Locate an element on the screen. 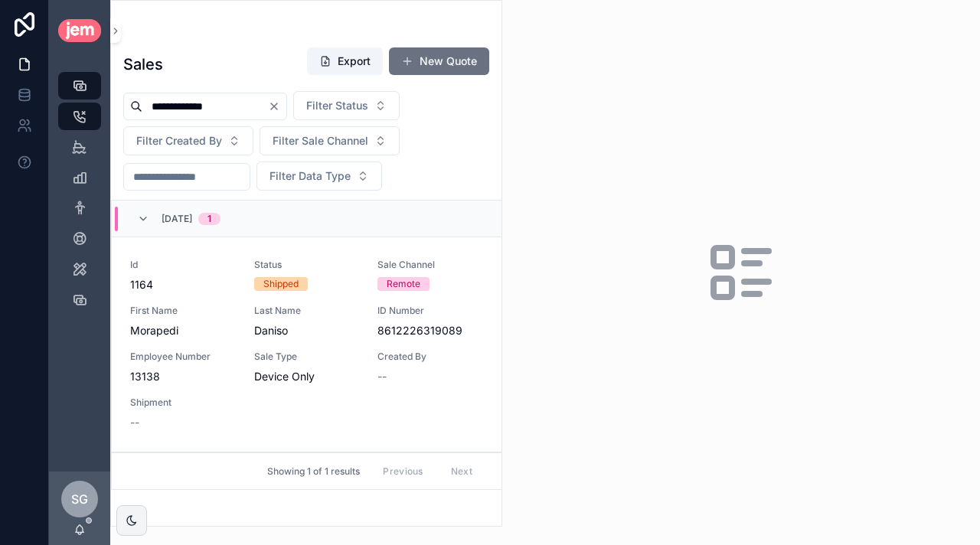 This screenshot has width=980, height=545. button: New Quote is located at coordinates (439, 61).